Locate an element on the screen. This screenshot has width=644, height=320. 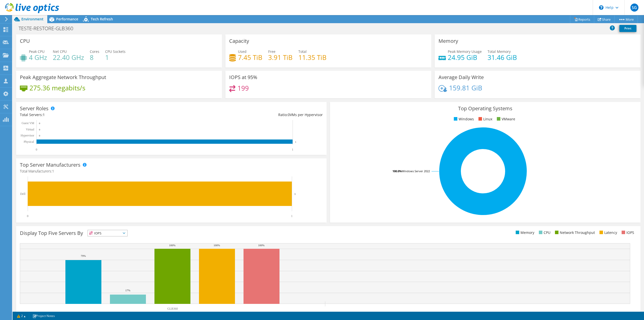
text: 17% is located at coordinates (128, 291).